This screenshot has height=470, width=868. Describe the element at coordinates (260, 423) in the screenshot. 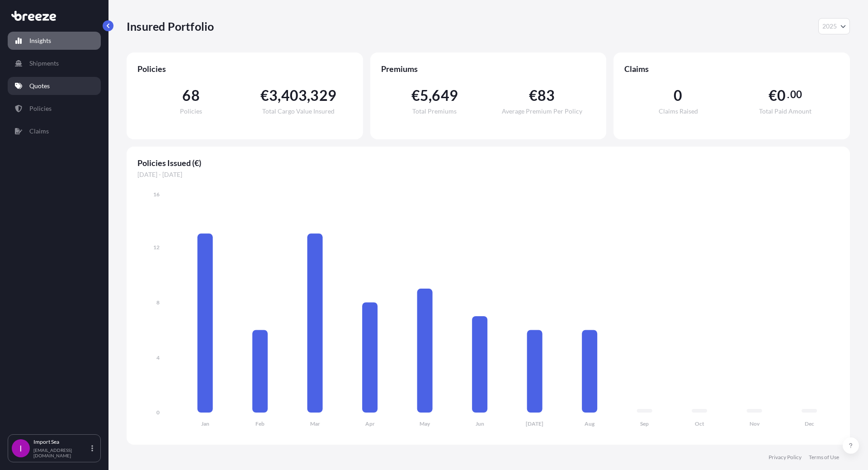

I see `tspan: Feb` at that location.